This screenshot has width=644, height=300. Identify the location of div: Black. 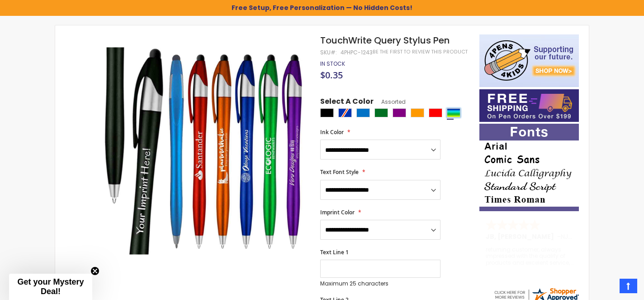
(327, 113).